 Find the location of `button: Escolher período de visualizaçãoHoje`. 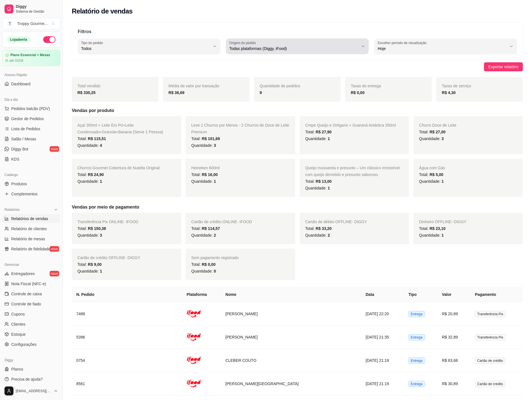

button: Escolher período de visualizaçãoHoje is located at coordinates (445, 46).